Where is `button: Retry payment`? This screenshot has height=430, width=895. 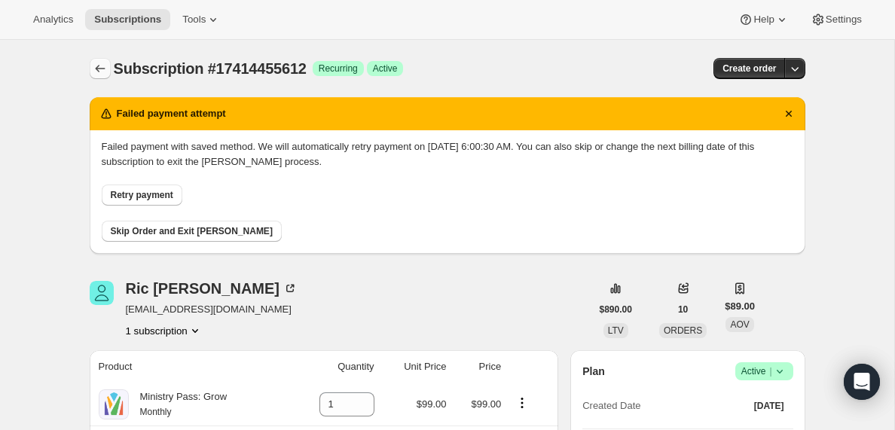 button: Retry payment is located at coordinates (142, 195).